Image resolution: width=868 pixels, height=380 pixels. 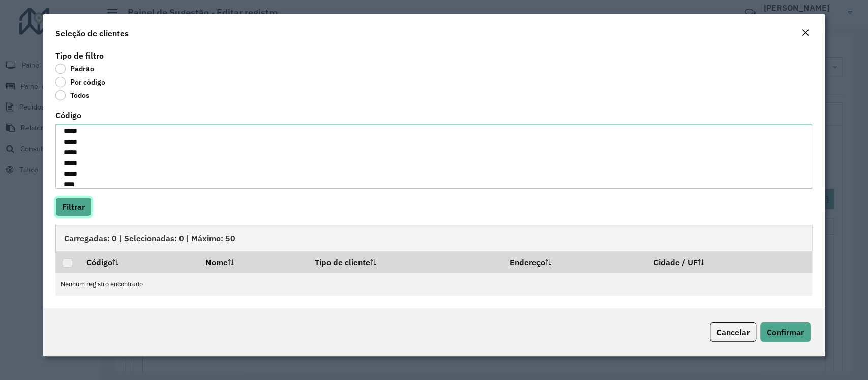 I want to click on th: Nome, so click(x=253, y=261).